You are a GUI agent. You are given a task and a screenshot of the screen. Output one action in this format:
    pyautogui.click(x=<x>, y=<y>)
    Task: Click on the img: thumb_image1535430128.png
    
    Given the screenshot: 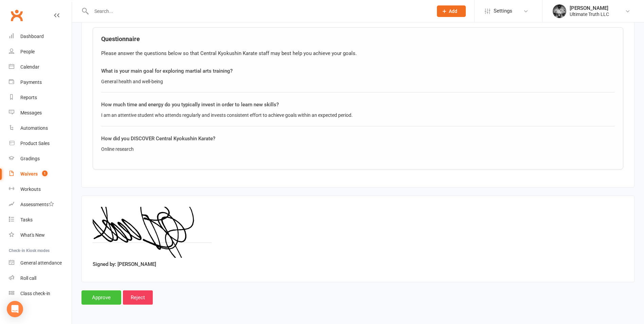 What is the action you would take?
    pyautogui.click(x=559, y=11)
    